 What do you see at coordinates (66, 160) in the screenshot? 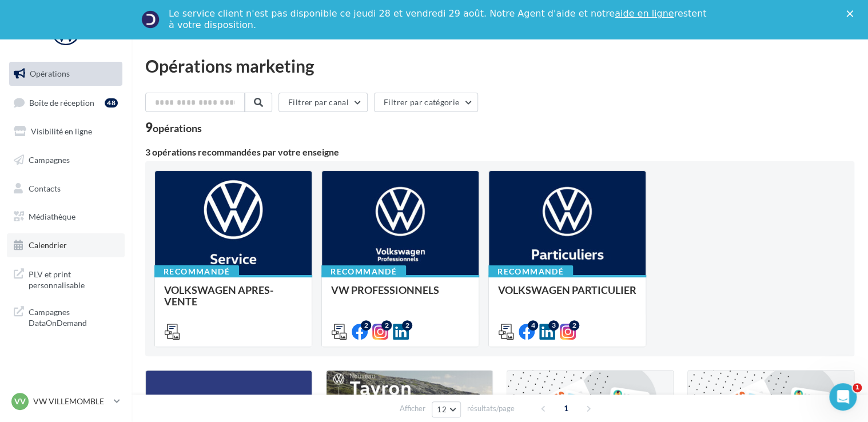
I see `a: Campagnes` at bounding box center [66, 160].